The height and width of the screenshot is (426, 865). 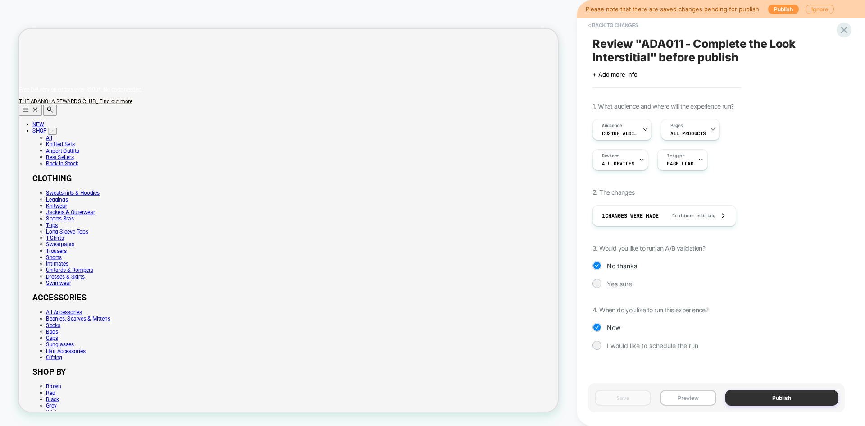 I want to click on a: Sweatshirts & Hoodies, so click(x=72, y=219).